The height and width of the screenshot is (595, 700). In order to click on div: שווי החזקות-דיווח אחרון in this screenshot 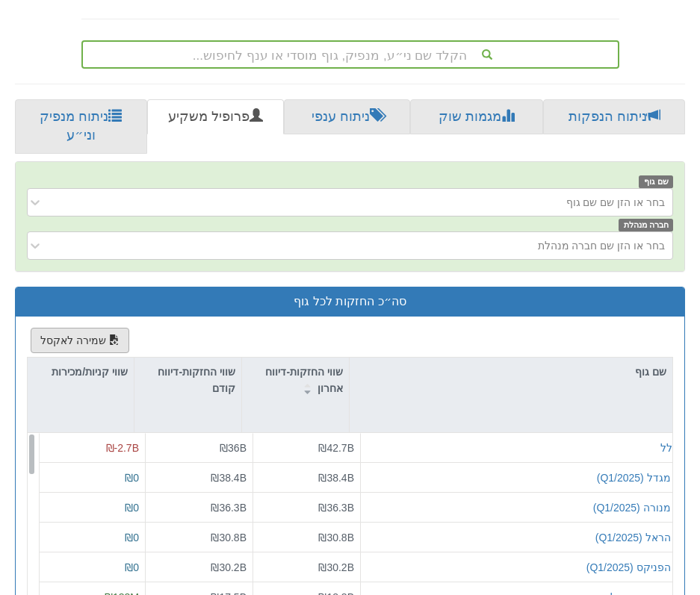, I will do `click(295, 380)`.